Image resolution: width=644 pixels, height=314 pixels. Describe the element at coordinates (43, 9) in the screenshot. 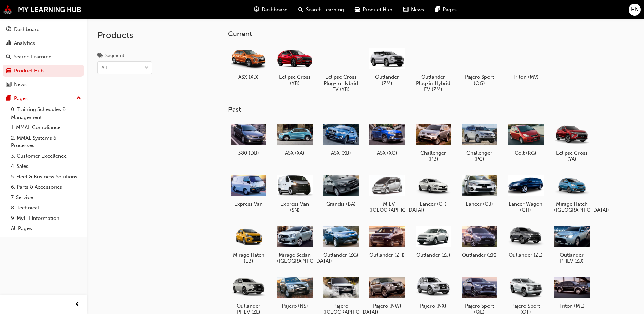

I see `a: mmal` at that location.